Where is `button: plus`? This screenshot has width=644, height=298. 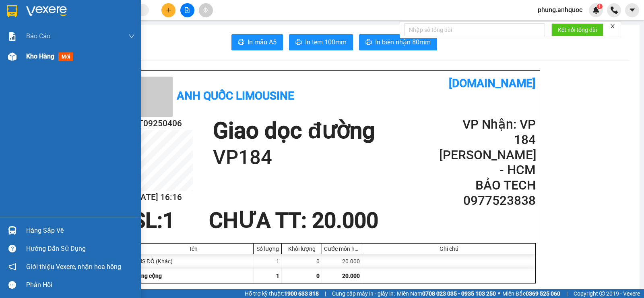 button: plus is located at coordinates (168, 10).